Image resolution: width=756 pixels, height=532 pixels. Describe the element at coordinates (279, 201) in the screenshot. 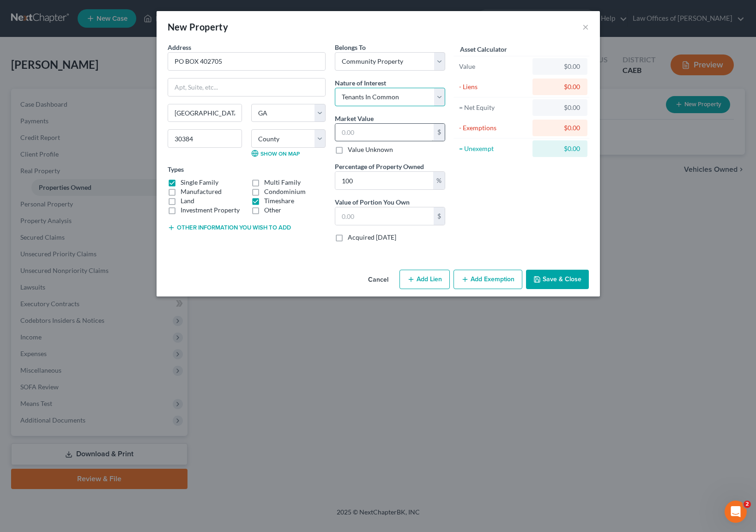

I see `label: Timeshare` at that location.